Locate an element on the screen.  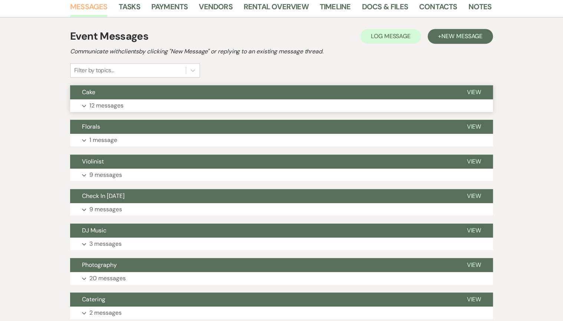
p: 3 messages is located at coordinates (105, 244).